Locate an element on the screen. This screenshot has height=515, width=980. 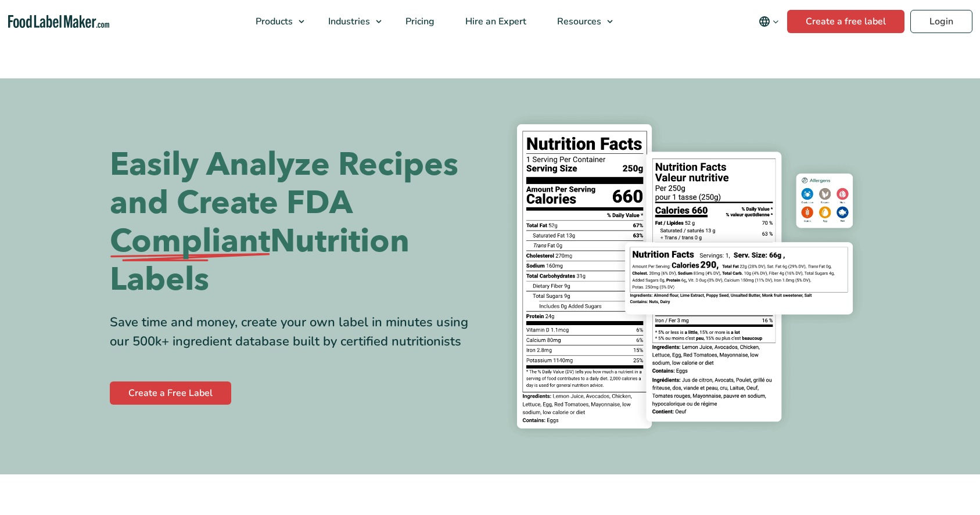
a: Create a Free Label is located at coordinates (170, 393).